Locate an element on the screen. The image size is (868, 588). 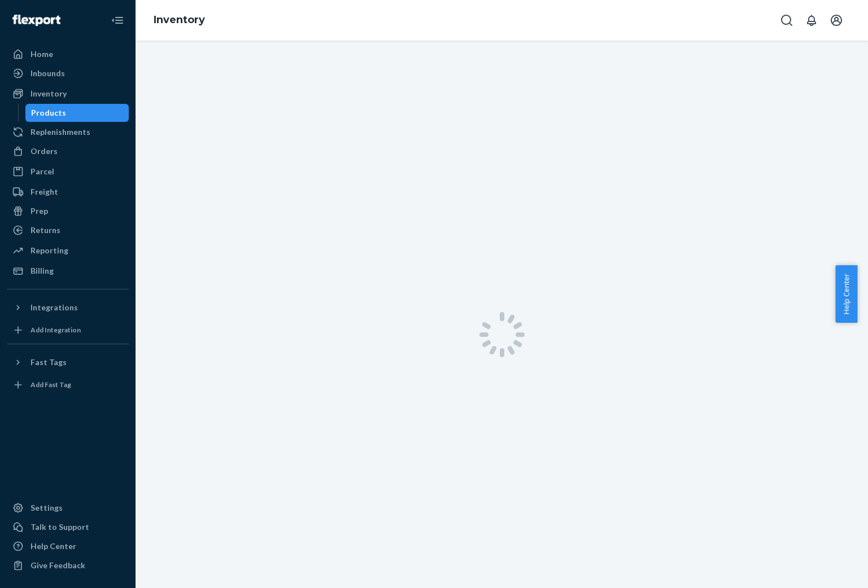
button: Talk to Support is located at coordinates (68, 527).